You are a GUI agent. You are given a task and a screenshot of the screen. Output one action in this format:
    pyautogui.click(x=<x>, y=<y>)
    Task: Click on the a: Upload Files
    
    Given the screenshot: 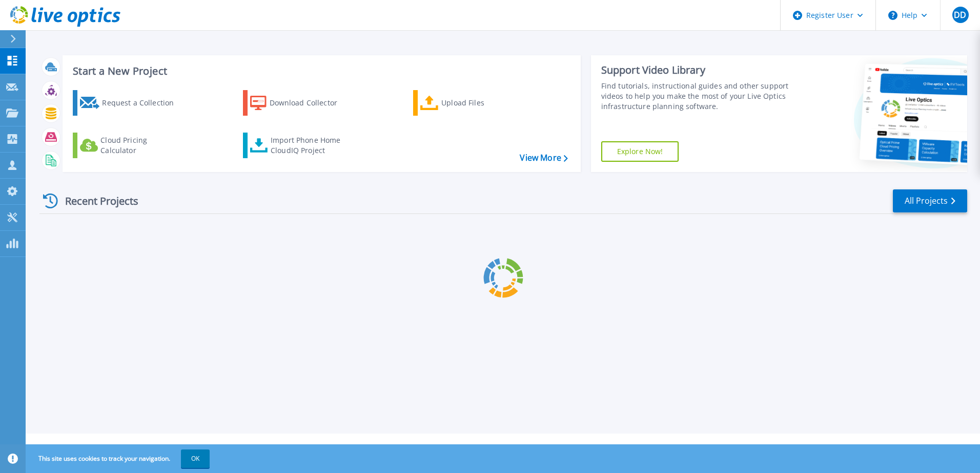 What is the action you would take?
    pyautogui.click(x=470, y=103)
    